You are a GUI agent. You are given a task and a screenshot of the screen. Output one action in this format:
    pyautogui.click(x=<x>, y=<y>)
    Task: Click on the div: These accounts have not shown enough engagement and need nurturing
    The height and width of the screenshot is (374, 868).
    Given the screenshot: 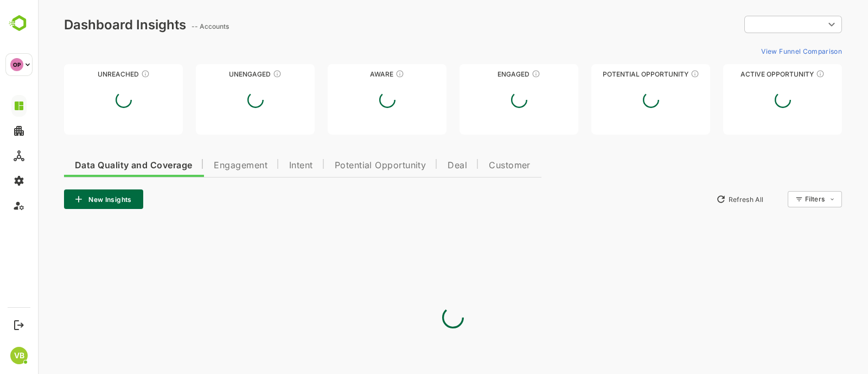 What is the action you would take?
    pyautogui.click(x=239, y=74)
    